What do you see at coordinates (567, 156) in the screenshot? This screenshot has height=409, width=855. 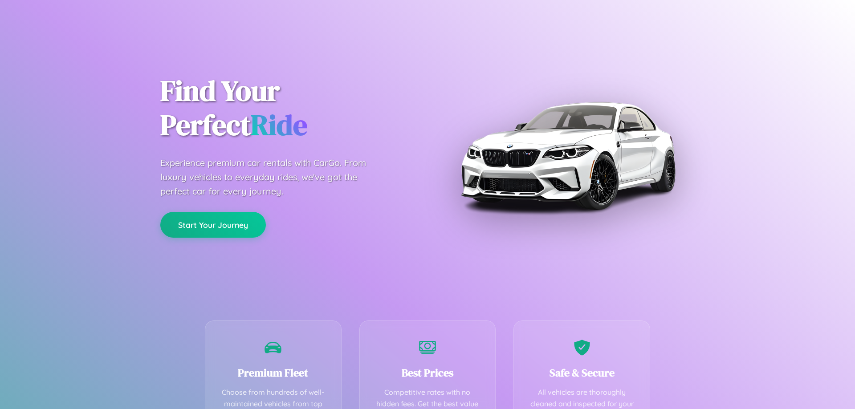 I see `img: Premium BMW car rental vehicle` at bounding box center [567, 156].